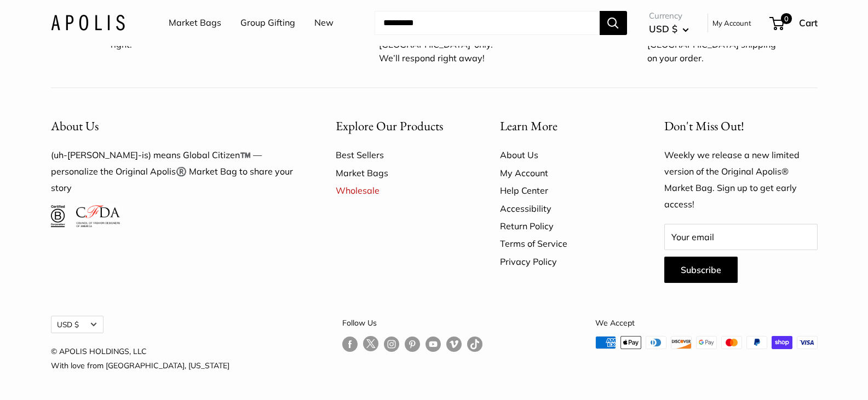 This screenshot has height=400, width=868. Describe the element at coordinates (668, 16) in the screenshot. I see `span: Currency` at that location.